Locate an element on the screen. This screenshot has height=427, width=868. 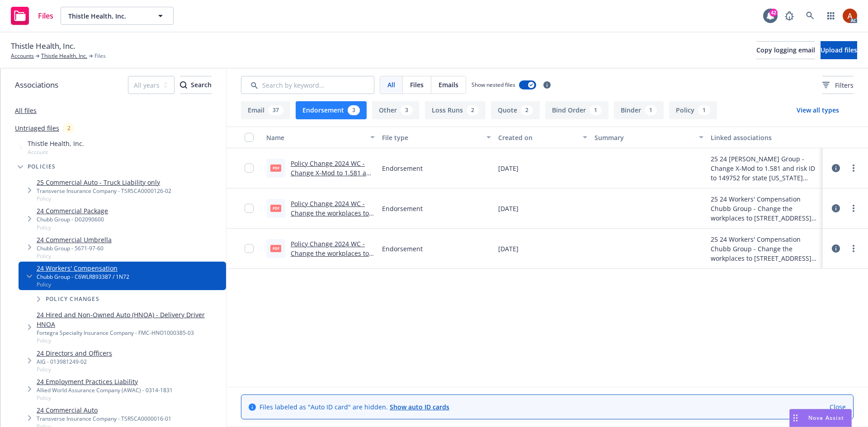
span: Nova Assist is located at coordinates (826, 417).